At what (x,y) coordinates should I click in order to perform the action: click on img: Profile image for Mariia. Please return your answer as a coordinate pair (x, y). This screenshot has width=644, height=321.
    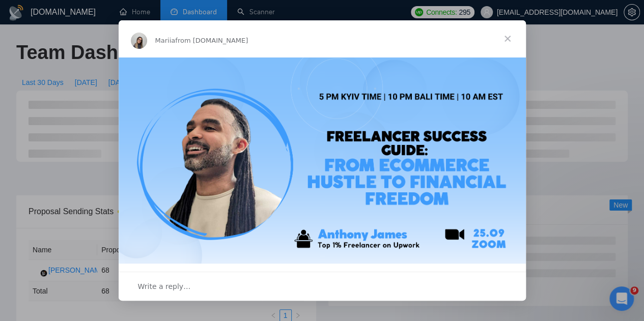
    Looking at the image, I should click on (139, 41).